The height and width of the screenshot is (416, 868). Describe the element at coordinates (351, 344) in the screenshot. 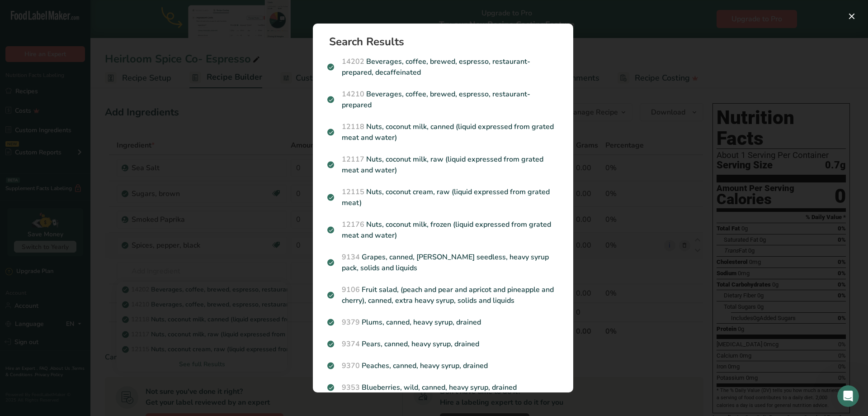

I see `span: 9374` at that location.